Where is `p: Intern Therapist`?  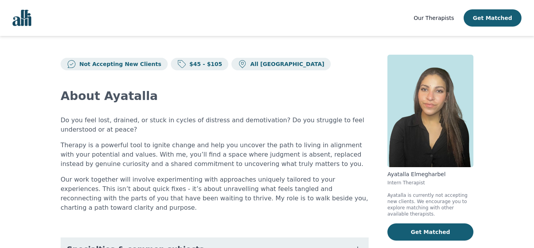 p: Intern Therapist is located at coordinates (431, 183).